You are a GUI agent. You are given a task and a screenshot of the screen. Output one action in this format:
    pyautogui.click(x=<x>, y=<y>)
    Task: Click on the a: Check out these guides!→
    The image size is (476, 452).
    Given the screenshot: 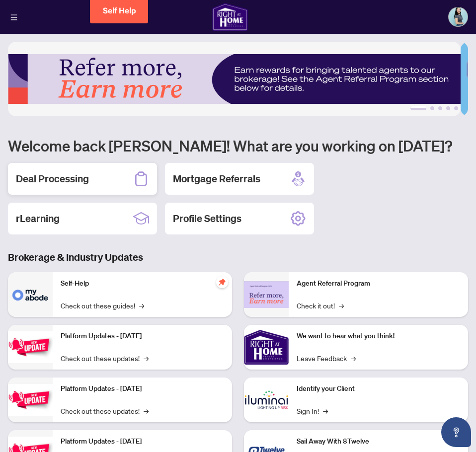 What is the action you would take?
    pyautogui.click(x=102, y=305)
    